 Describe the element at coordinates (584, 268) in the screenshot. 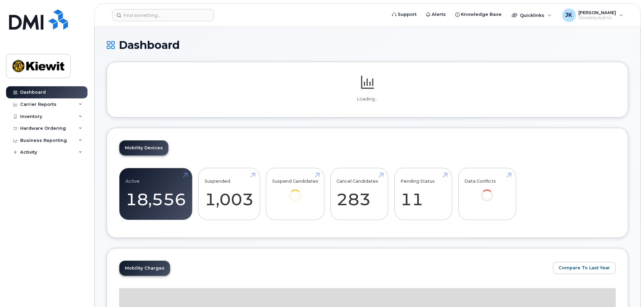

I see `button: Compare To Last Year` at that location.